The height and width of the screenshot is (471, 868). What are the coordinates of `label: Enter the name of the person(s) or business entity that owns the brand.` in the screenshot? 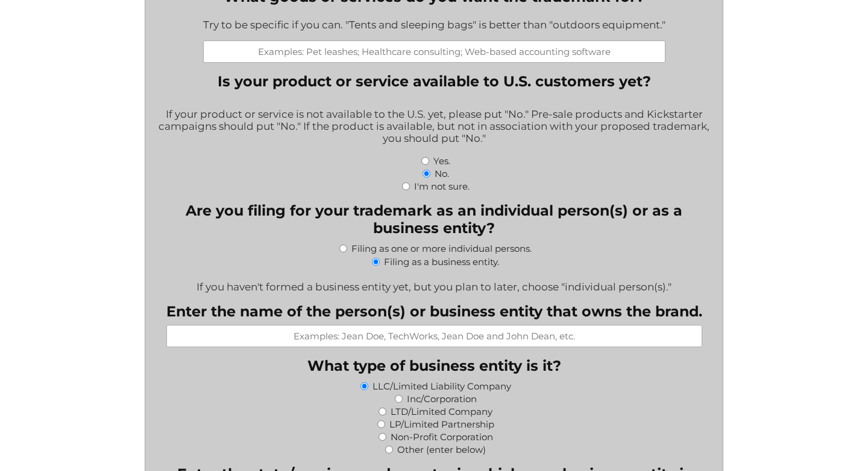 It's located at (434, 311).